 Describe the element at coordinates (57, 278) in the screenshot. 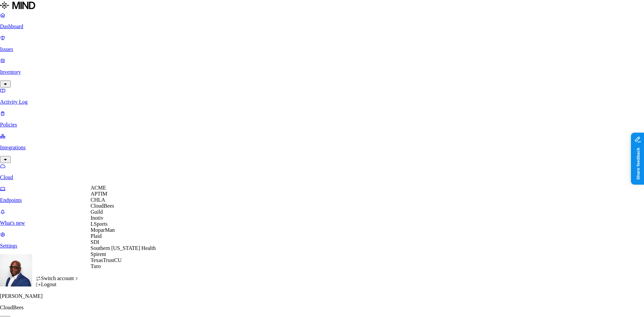

I see `span: Switch account` at that location.